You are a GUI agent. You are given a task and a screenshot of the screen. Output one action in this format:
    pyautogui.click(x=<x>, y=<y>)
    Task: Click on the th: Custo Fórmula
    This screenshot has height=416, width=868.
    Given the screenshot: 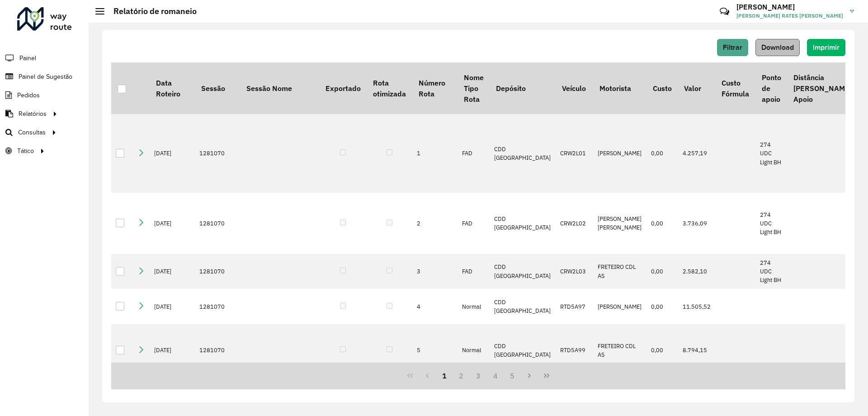 What is the action you would take?
    pyautogui.click(x=736, y=88)
    